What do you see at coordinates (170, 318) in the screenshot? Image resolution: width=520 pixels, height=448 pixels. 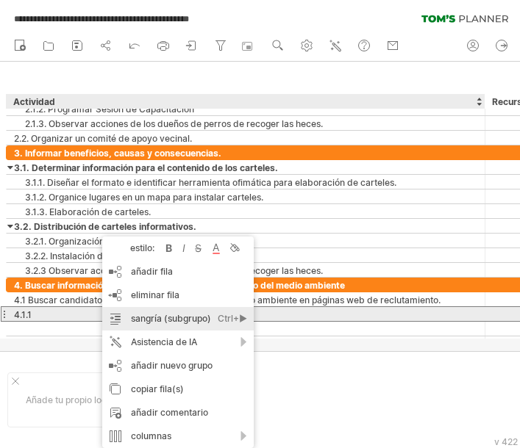 I see `font: sangría (subgrupo)` at bounding box center [170, 318].